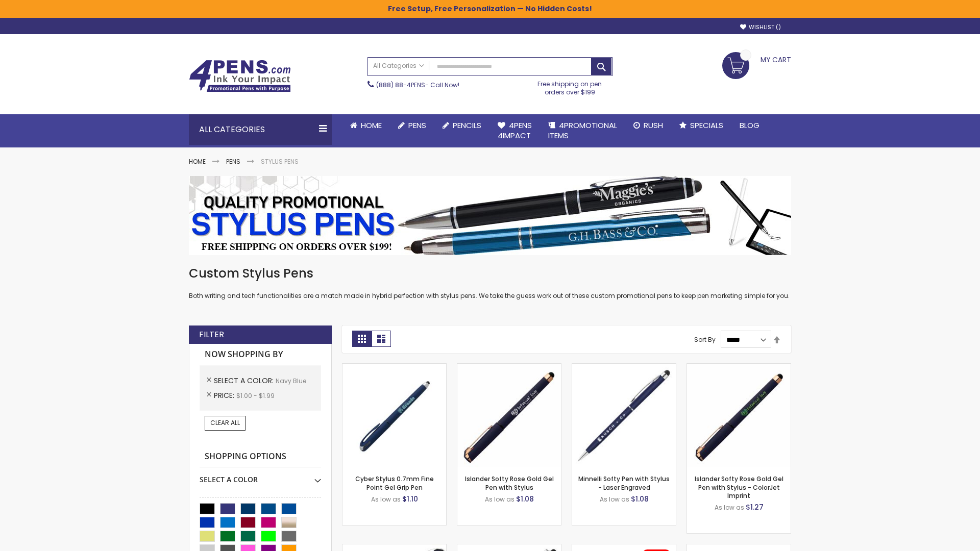 This screenshot has width=980, height=551. Describe the element at coordinates (467, 125) in the screenshot. I see `span: Pencils` at that location.